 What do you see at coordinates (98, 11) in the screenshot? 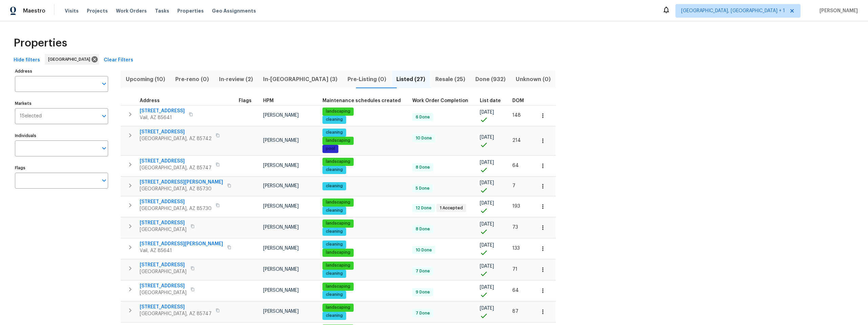
I see `span: Projects` at bounding box center [98, 11].